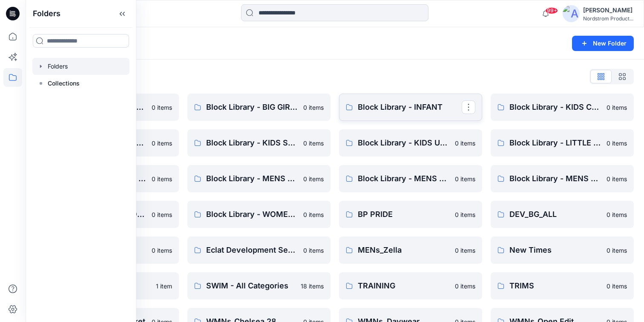 This screenshot has height=322, width=644. I want to click on a: Eclat Development Seasons0 items, so click(259, 250).